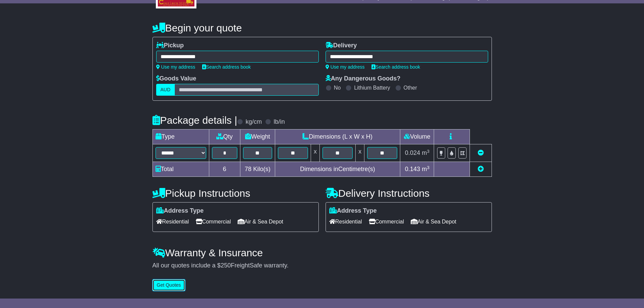 This screenshot has width=644, height=308. What do you see at coordinates (224, 169) in the screenshot?
I see `td: 6` at bounding box center [224, 169].